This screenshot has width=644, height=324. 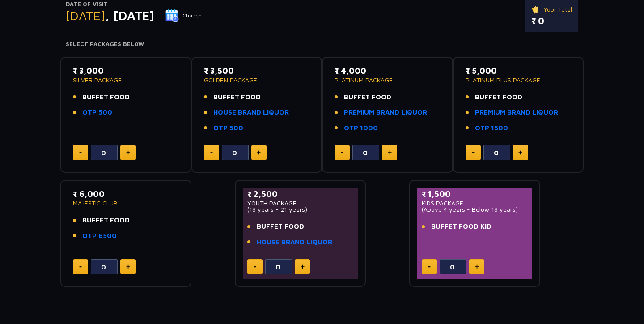 What do you see at coordinates (461, 226) in the screenshot?
I see `span: BUFFET FOOD KID` at bounding box center [461, 226].